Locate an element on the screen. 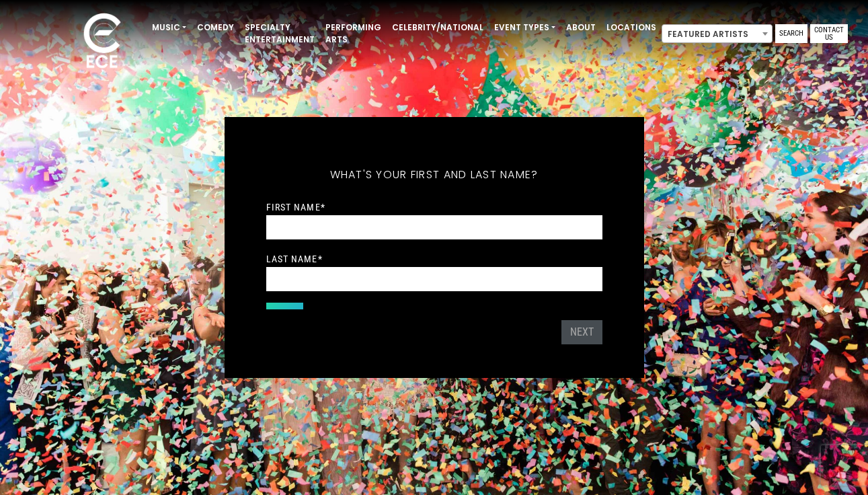 The height and width of the screenshot is (495, 868). a: Comedy is located at coordinates (215, 28).